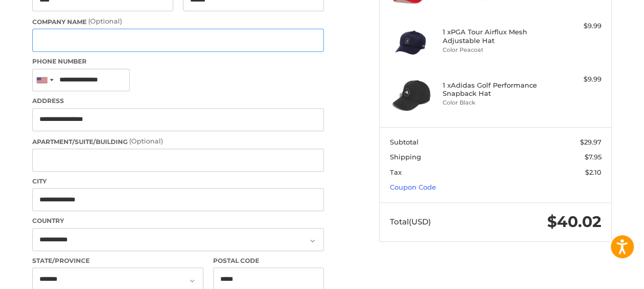 The image size is (644, 289). Describe the element at coordinates (269, 261) in the screenshot. I see `label: Postal Code` at that location.